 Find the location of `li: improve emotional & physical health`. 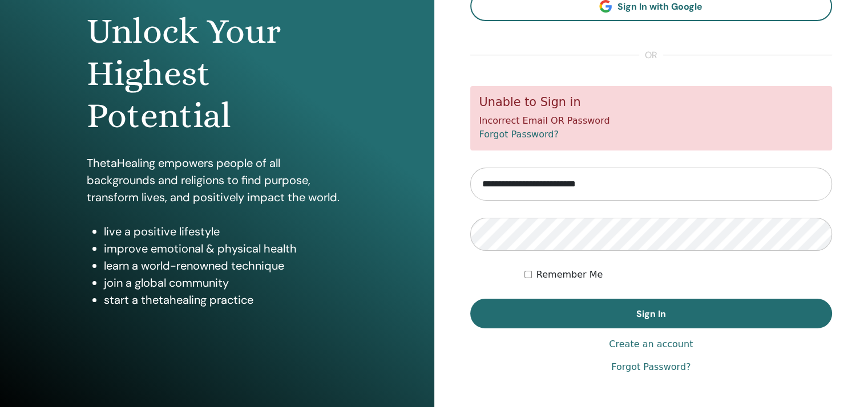

li: improve emotional & physical health is located at coordinates (225, 249).